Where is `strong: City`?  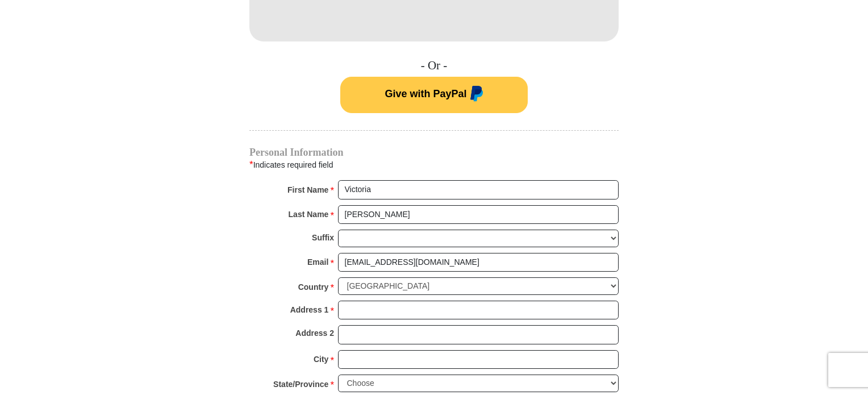
strong: City is located at coordinates (321, 359).